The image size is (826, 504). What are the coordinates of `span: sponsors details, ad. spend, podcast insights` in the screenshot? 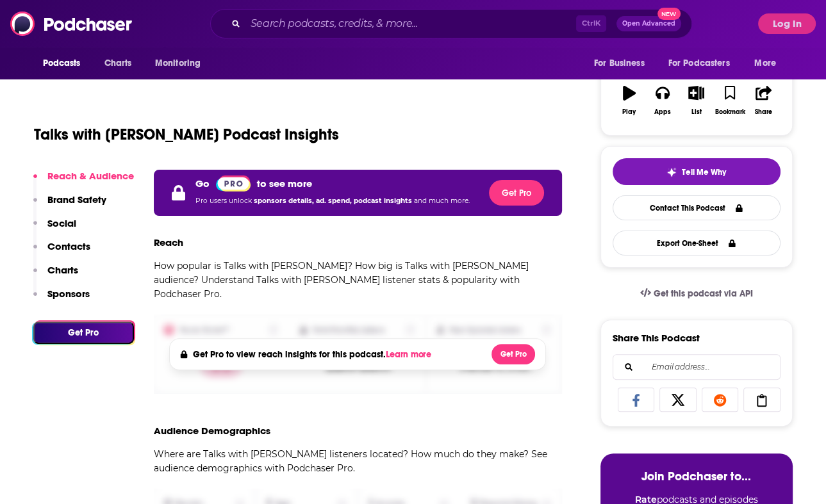 It's located at (334, 201).